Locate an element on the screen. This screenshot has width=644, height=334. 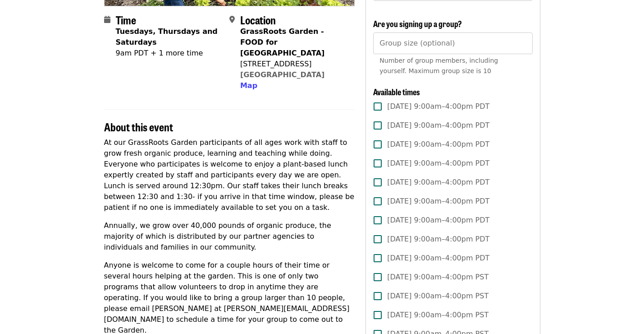
p: At our GrassRoots Garden participants of all ages work with staff to grow fresh organic produce, ... is located at coordinates (229, 175).